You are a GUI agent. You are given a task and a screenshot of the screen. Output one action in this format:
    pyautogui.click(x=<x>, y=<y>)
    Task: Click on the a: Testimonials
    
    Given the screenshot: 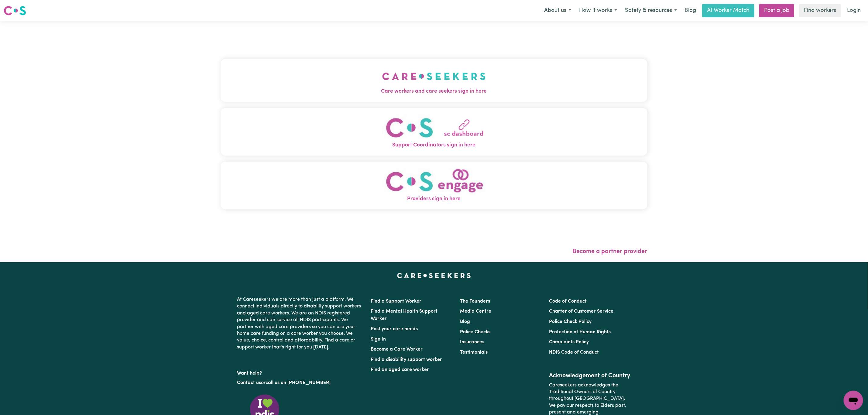 What is the action you would take?
    pyautogui.click(x=474, y=353)
    